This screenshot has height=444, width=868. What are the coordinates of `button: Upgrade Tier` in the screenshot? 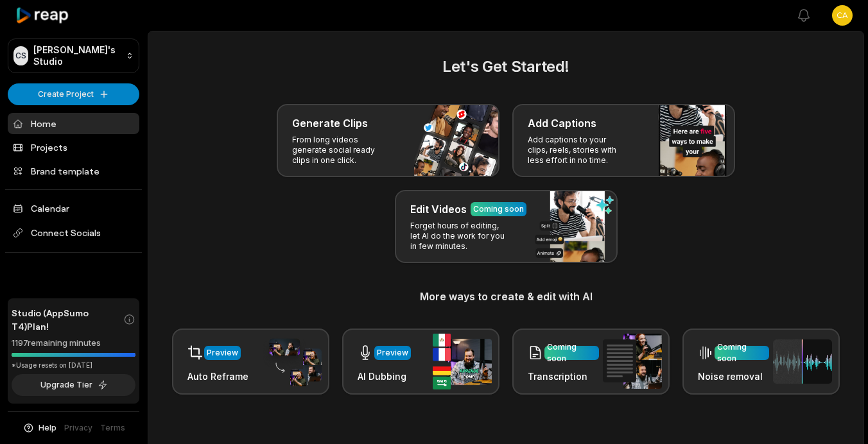 It's located at (73, 385).